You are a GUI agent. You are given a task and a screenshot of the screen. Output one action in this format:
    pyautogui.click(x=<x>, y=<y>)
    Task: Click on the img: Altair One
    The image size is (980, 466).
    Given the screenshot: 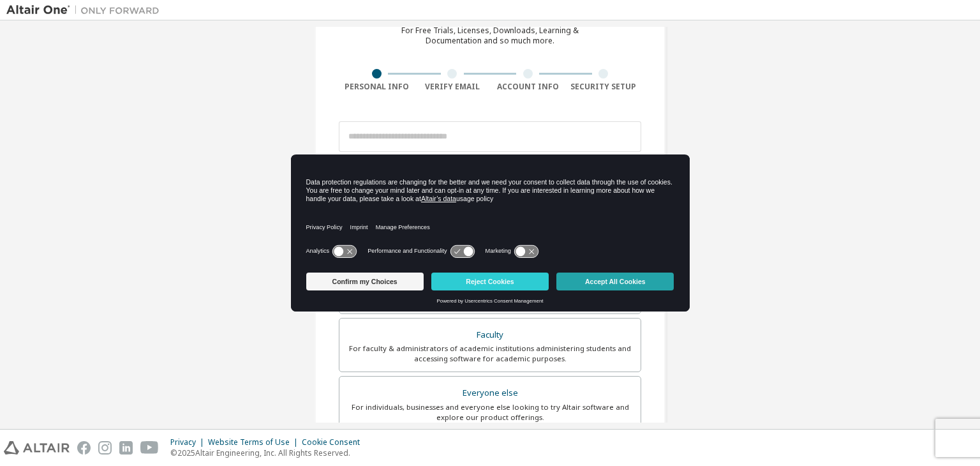 What is the action you would take?
    pyautogui.click(x=86, y=10)
    